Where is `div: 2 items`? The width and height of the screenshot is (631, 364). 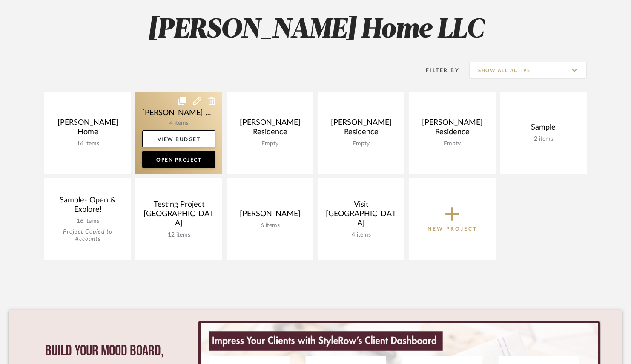
div: 2 items is located at coordinates (544, 139).